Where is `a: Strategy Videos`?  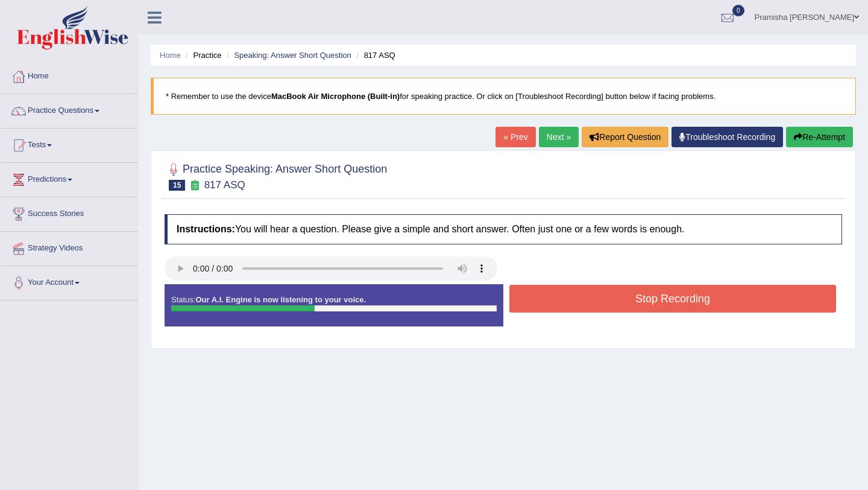 a: Strategy Videos is located at coordinates (69, 247).